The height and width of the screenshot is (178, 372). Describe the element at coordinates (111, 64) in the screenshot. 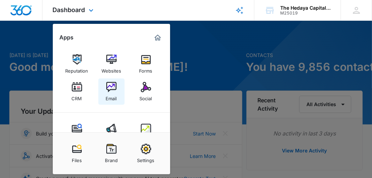

I see `a: Websites` at that location.